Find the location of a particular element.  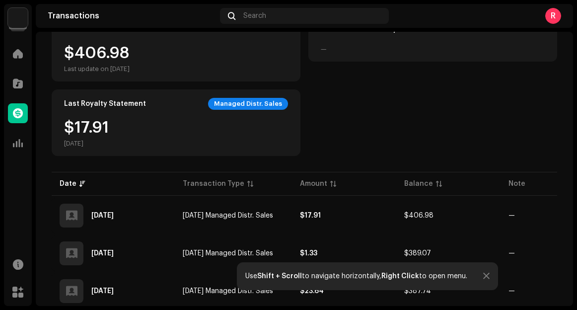

div: Aug 20, 2025 is located at coordinates (102, 291).